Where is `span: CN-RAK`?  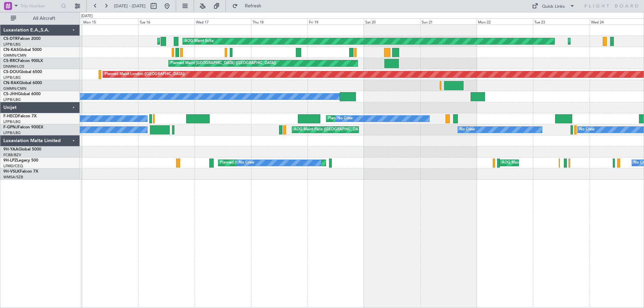 span: CN-RAK is located at coordinates (11, 83).